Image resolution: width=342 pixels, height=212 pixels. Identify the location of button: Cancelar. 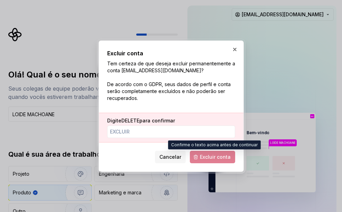
(170, 157).